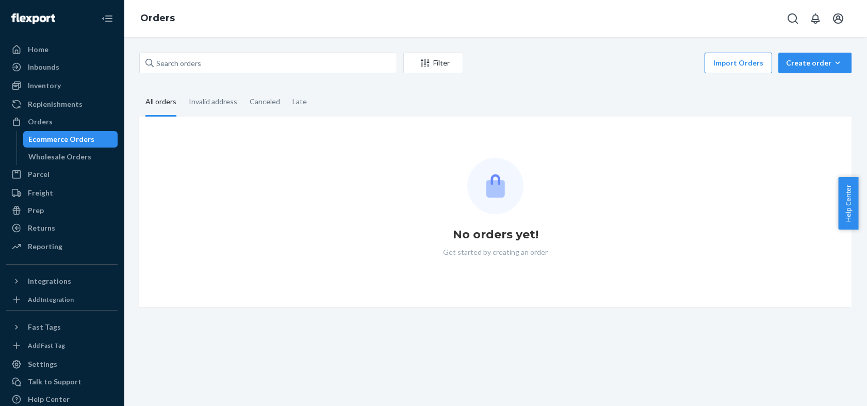 The image size is (867, 406). I want to click on div: Settings, so click(42, 364).